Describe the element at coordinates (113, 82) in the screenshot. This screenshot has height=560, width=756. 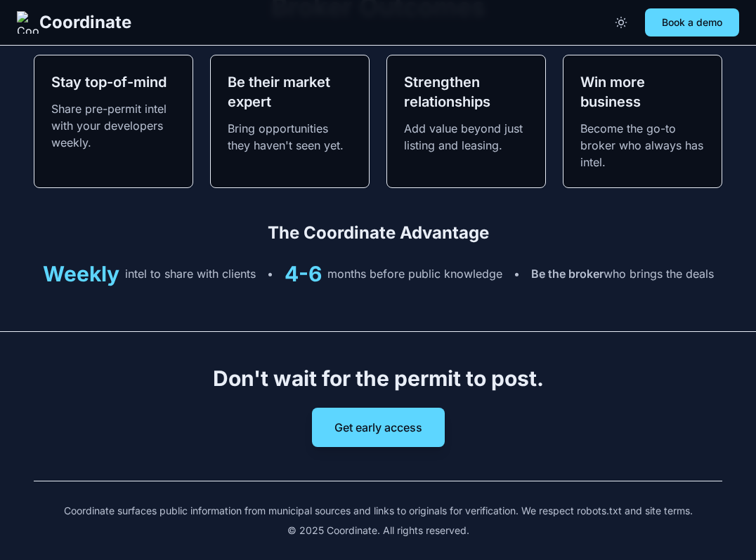
I see `h3: Stay top-of-mind` at that location.